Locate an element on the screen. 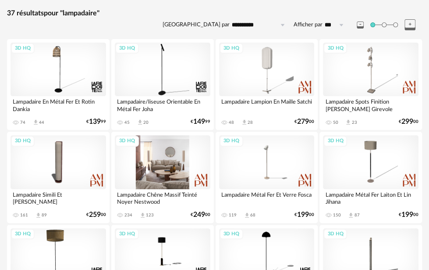  div: Lampadaire En Métal Fer Et Rotin Dankia is located at coordinates (58, 105).